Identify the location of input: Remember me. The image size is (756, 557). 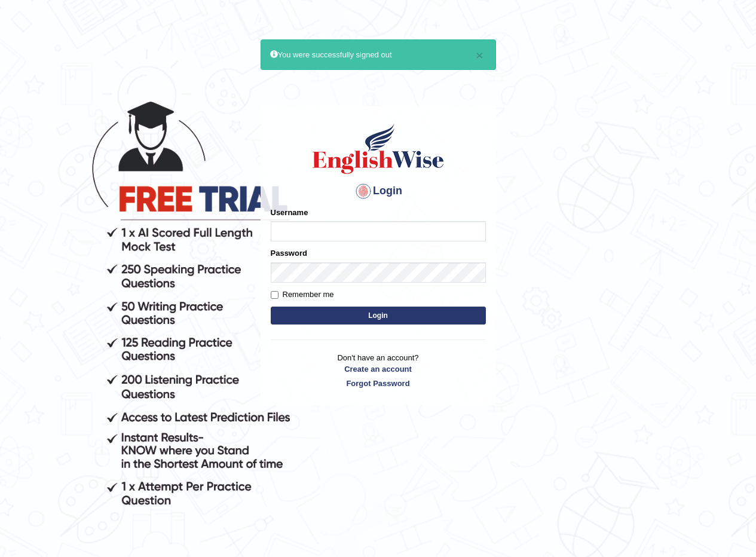
(274, 295).